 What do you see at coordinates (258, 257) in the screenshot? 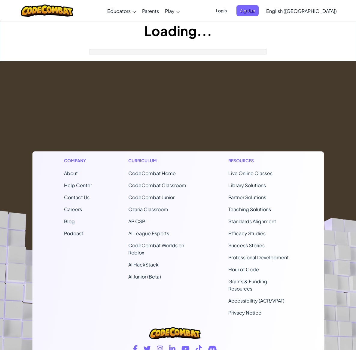
I see `a: Professional Development` at bounding box center [258, 257].